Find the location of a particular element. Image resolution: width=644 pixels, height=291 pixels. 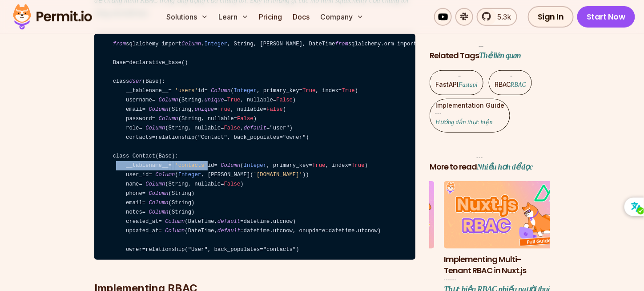

a: Sign In is located at coordinates (551, 17).